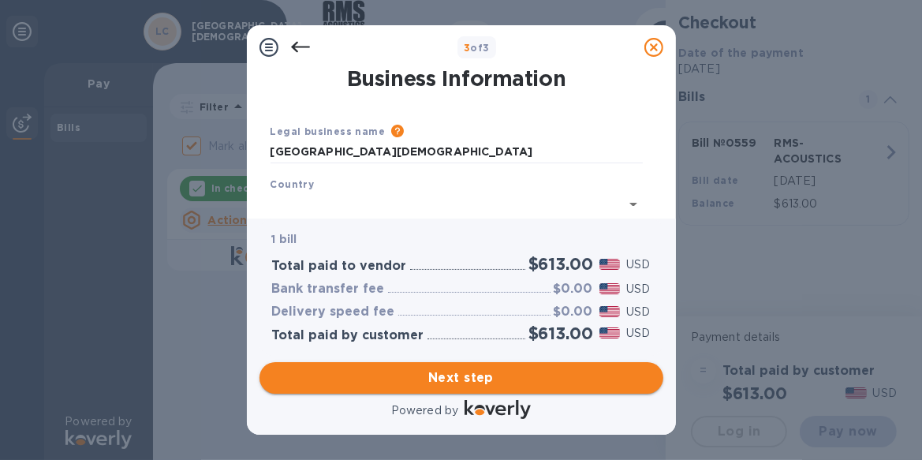 Image resolution: width=922 pixels, height=460 pixels. I want to click on h3: Total paid to vendor, so click(339, 266).